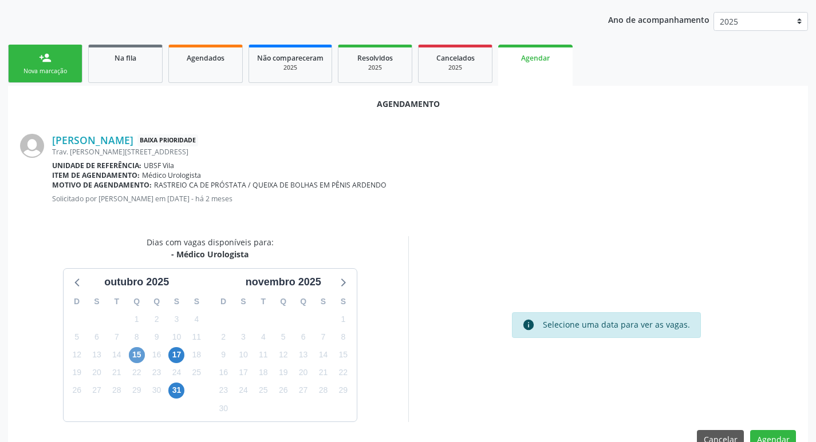 This screenshot has height=442, width=816. Describe the element at coordinates (176, 391) in the screenshot. I see `span: sexta-feira, 31 de outubro de 2025` at that location.